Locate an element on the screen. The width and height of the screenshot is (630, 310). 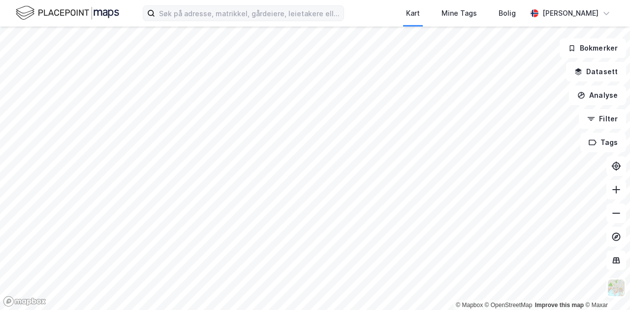
button: Bokmerker is located at coordinates (592, 48).